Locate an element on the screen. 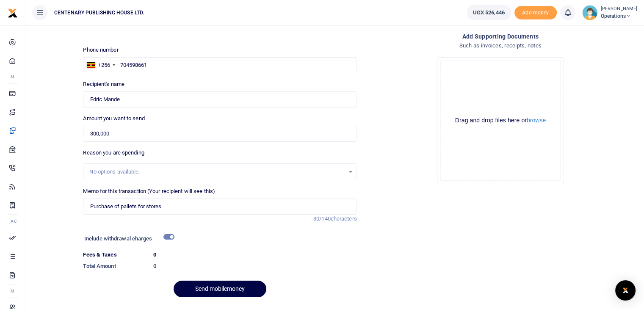 This screenshot has height=309, width=644. h4: Such as invoices, receipts, notes is located at coordinates (500, 45).